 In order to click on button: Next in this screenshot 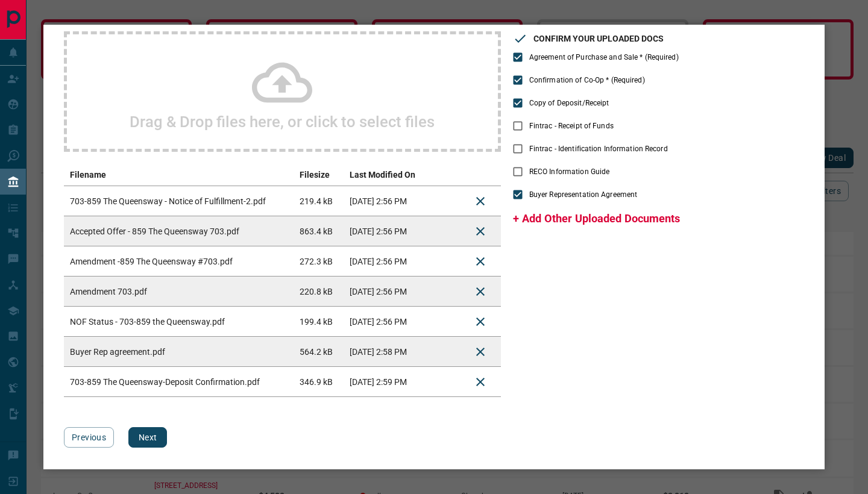, I will do `click(148, 437)`.